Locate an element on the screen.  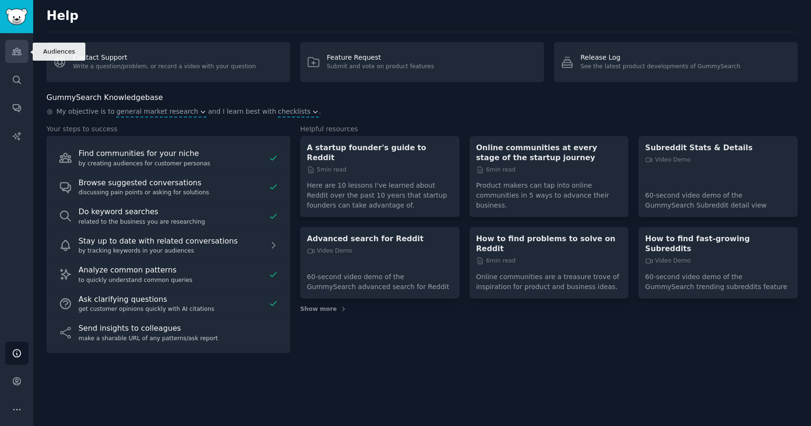
p: 60-second video demo of the GummySearch trending subreddits feature is located at coordinates (718, 279).